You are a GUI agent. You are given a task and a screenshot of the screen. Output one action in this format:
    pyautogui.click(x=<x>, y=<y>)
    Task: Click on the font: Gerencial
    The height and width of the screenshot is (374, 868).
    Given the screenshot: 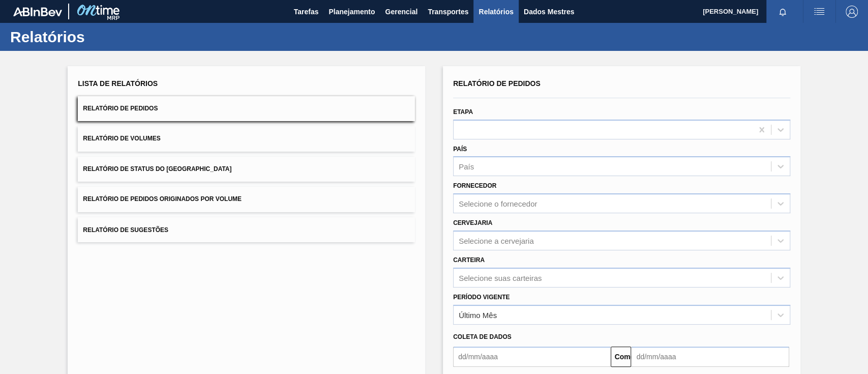 What is the action you would take?
    pyautogui.click(x=401, y=12)
    